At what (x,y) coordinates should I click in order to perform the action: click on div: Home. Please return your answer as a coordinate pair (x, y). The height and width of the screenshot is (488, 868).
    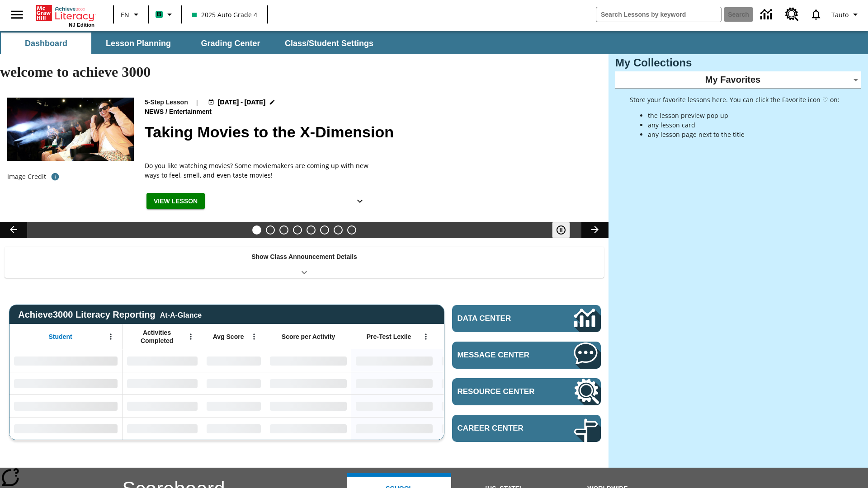
    Looking at the image, I should click on (65, 15).